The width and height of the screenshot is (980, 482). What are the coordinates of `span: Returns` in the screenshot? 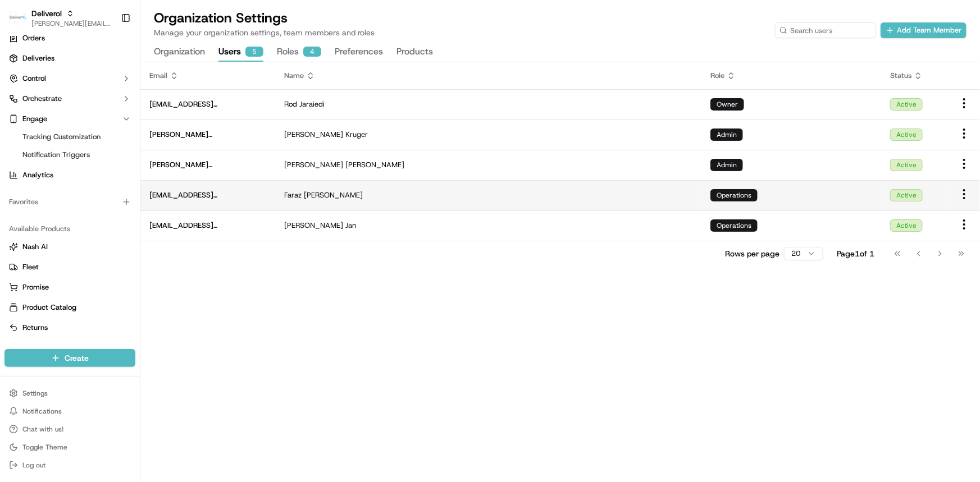 It's located at (35, 328).